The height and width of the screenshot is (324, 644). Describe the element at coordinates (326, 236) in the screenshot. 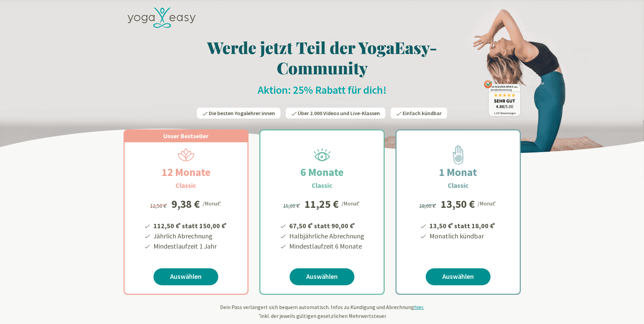

I see `li: Halbjährliche Abrechnung` at that location.